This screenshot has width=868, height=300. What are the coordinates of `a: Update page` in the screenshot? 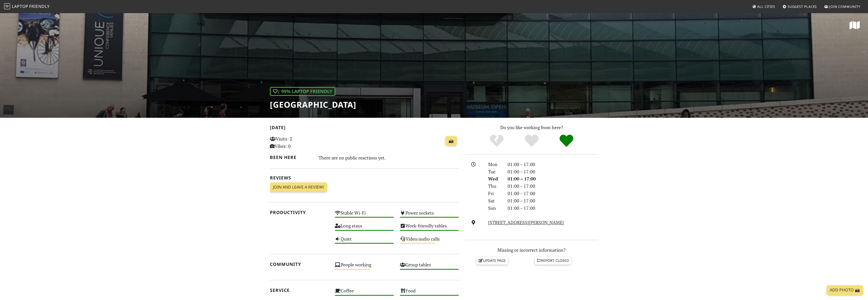 It's located at (492, 261).